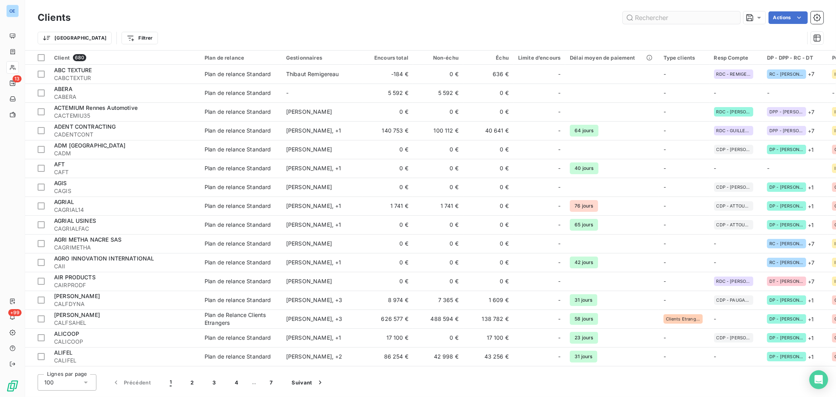 This screenshot has height=397, width=836. I want to click on span: 100, so click(49, 382).